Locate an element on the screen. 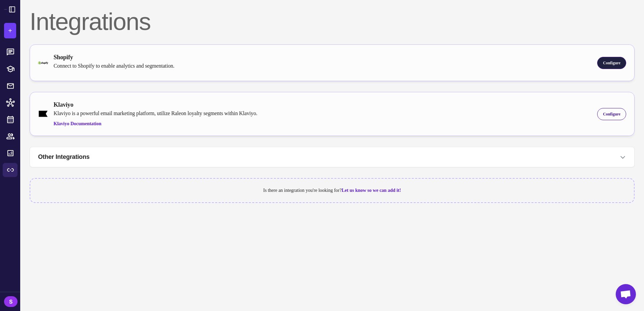 The width and height of the screenshot is (644, 311). img: shopify-logo-primary-logo-456baa801ee66a0a435671082365958316831c9960c480451dd0330bcdae304f.svg is located at coordinates (43, 62).